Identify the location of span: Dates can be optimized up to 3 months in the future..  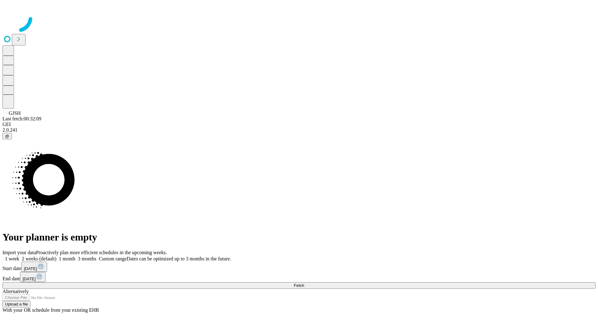
(179, 259).